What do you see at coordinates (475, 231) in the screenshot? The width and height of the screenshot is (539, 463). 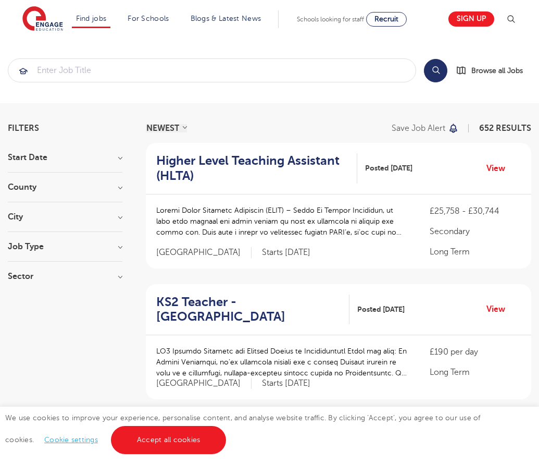 I see `p: Secondary` at bounding box center [475, 231].